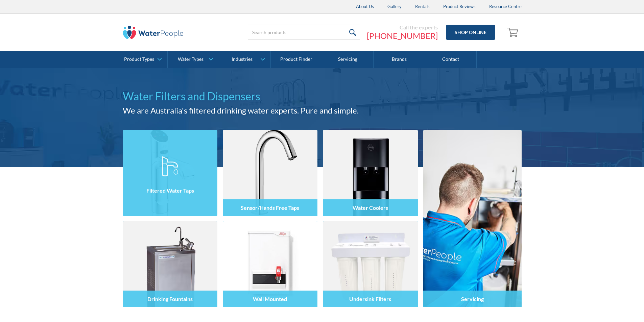 The width and height of the screenshot is (644, 322). Describe the element at coordinates (170, 190) in the screenshot. I see `h4: Filtered Water Taps` at that location.